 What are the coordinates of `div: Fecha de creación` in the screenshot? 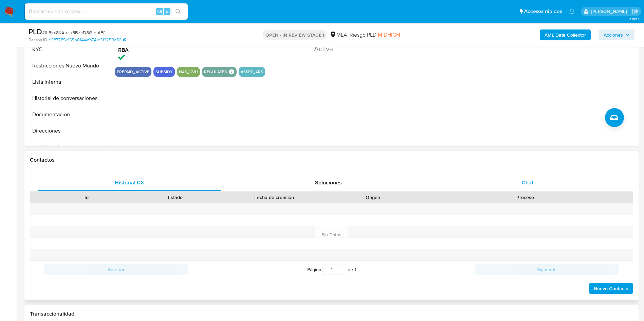 It's located at (274, 198).